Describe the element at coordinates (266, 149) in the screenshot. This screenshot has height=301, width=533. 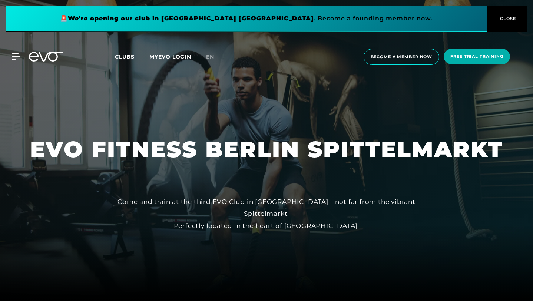
I see `font: EVO FITNESS BERLIN SPITTELMARKT` at that location.